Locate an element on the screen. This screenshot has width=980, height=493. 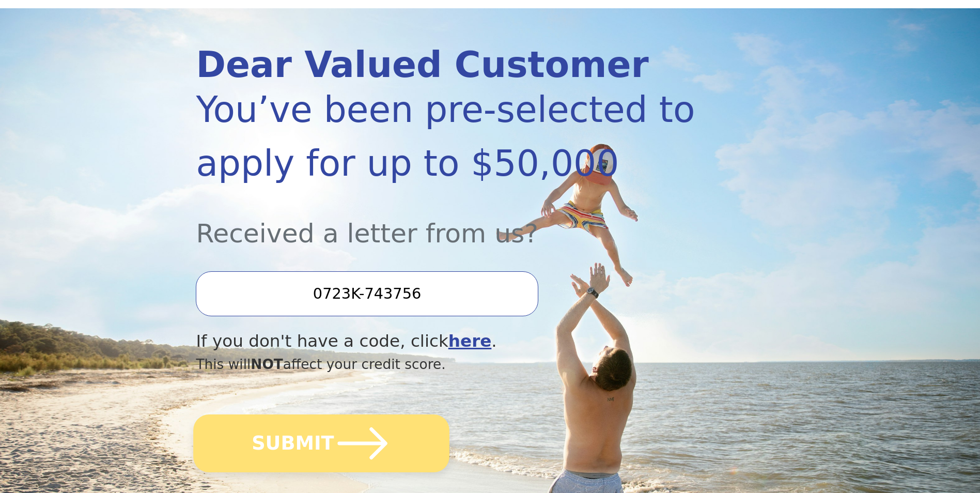
div: This will affect your credit score. is located at coordinates (445, 364).